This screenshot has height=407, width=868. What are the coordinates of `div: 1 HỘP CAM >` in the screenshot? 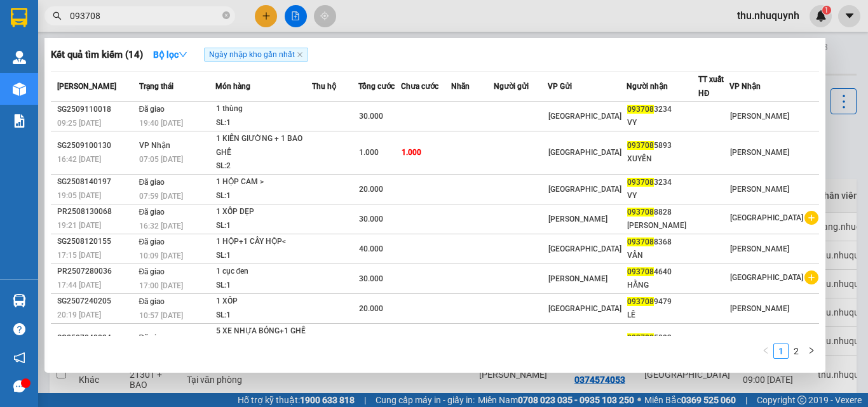 It's located at (263, 182).